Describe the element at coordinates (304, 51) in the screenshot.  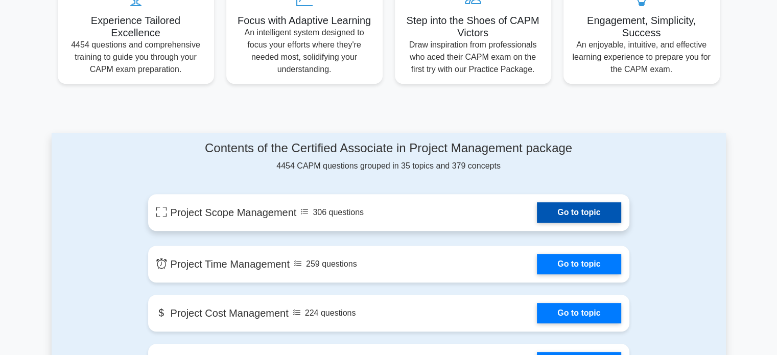
I see `p: An intelligent system designed to focus your efforts where they're needed most, solidifying your ...` at that location.